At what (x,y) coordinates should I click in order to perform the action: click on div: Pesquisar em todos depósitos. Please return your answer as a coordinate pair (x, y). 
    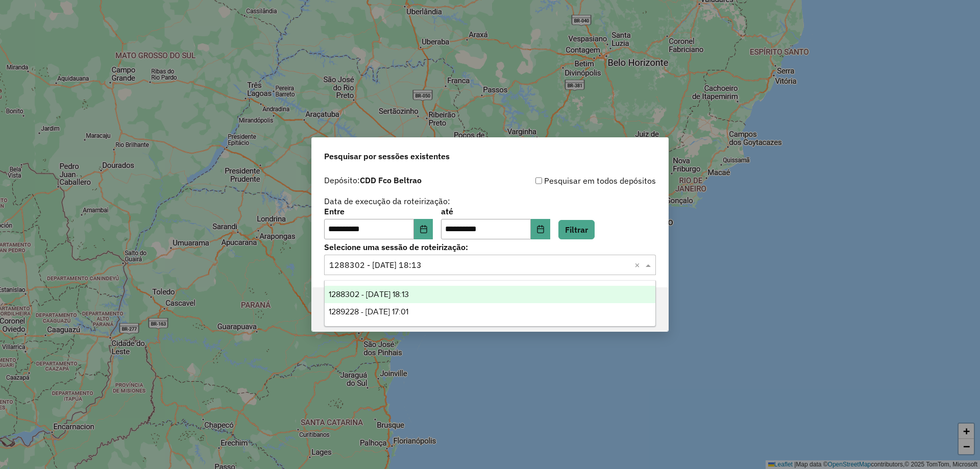
    Looking at the image, I should click on (572, 181).